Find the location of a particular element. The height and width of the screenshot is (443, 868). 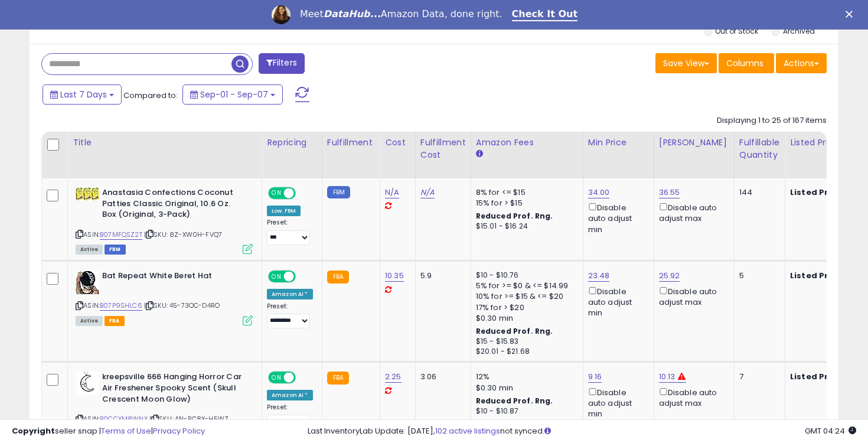

div: Repricing is located at coordinates (292, 142).